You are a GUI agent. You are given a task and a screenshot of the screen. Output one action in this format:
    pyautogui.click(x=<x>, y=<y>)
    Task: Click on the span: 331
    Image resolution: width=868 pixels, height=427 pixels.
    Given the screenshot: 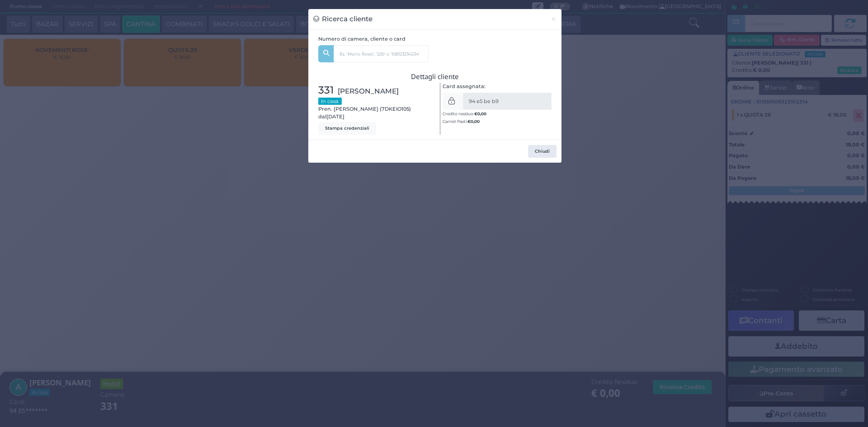 What is the action you would take?
    pyautogui.click(x=326, y=90)
    